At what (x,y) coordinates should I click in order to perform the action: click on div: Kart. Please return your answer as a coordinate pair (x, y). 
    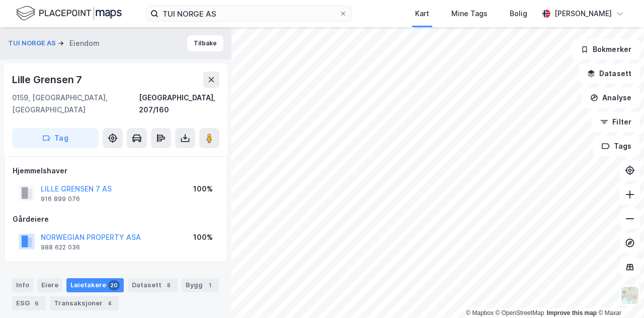
    Looking at the image, I should click on (422, 13).